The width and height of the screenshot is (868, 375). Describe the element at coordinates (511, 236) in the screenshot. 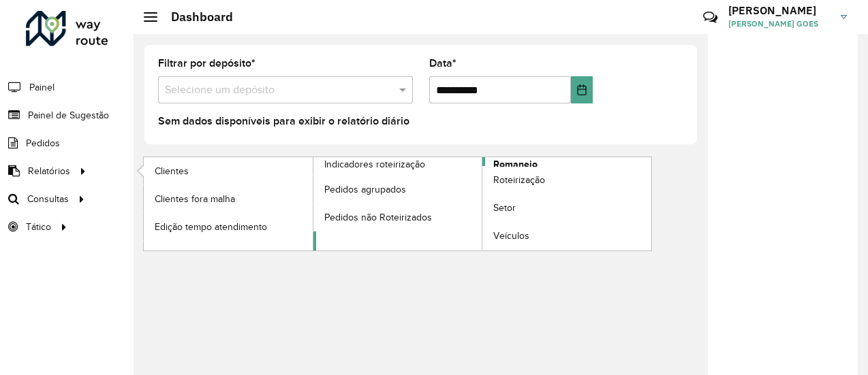

I see `span: Veículos` at that location.